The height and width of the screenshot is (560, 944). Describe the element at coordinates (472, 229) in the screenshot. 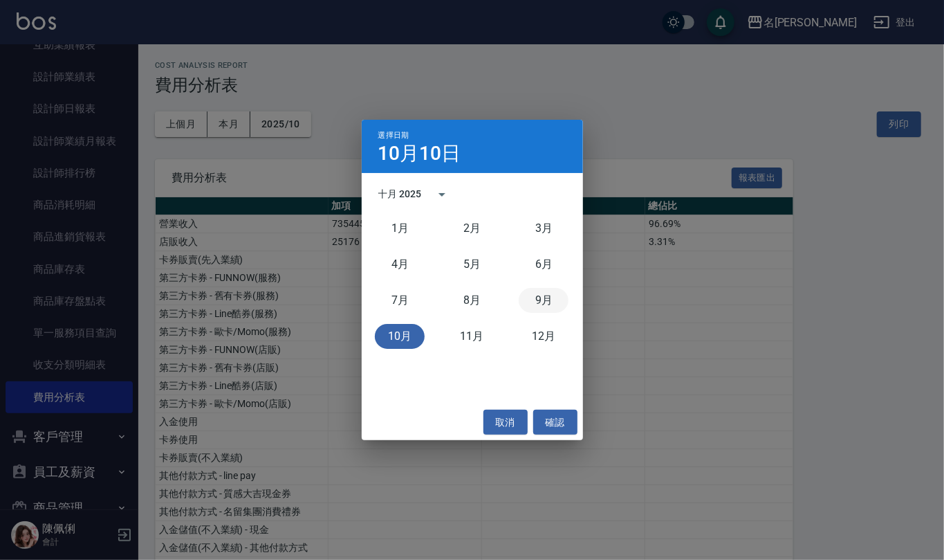

I see `button: 二月` at that location.